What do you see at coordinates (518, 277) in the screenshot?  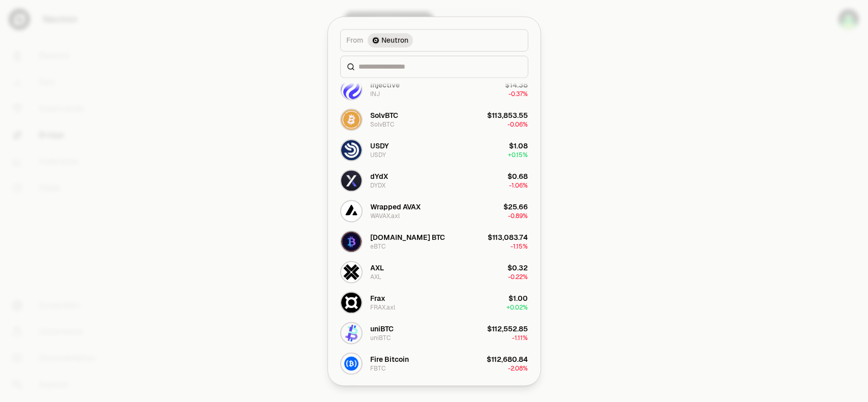 I see `span: -0.22%` at bounding box center [518, 277].